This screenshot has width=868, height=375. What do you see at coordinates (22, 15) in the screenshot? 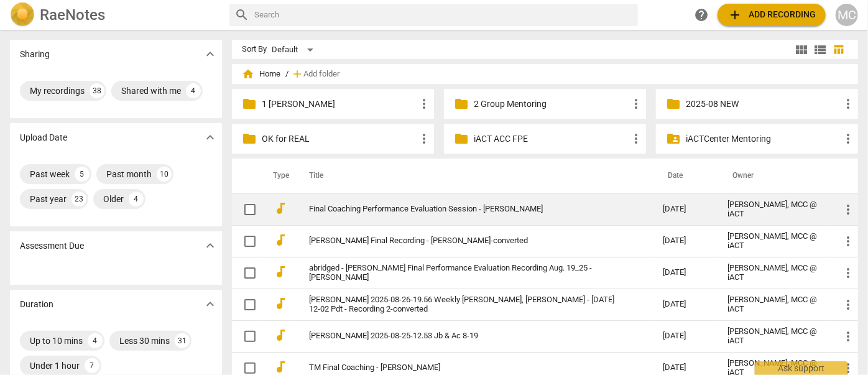
I see `img: Logo` at bounding box center [22, 15].